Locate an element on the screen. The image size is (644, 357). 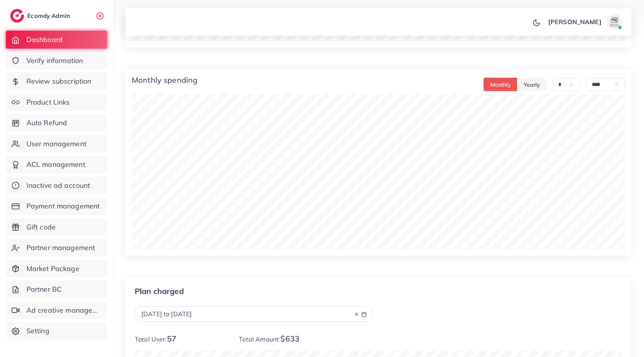
a: Review subscription is located at coordinates (56, 81).